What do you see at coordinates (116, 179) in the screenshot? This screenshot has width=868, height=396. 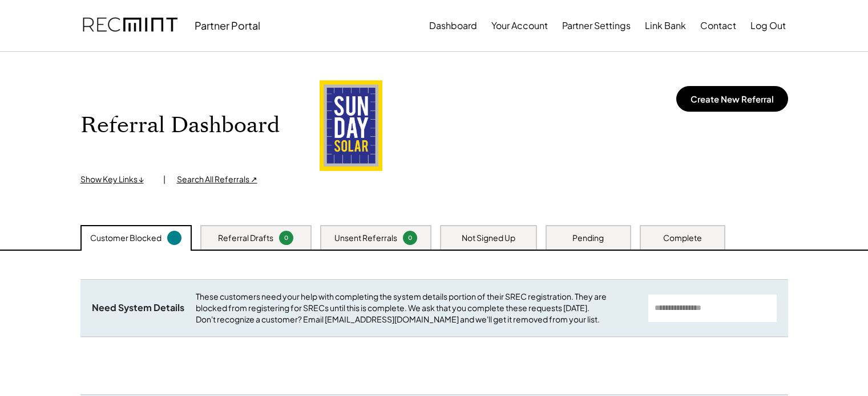 I see `div: Show Key Links ↓` at bounding box center [116, 179].